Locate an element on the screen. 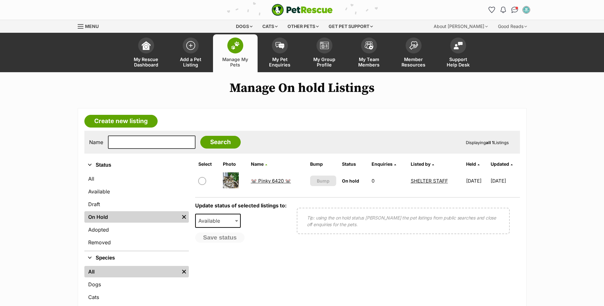  a: Removed is located at coordinates (137, 243).